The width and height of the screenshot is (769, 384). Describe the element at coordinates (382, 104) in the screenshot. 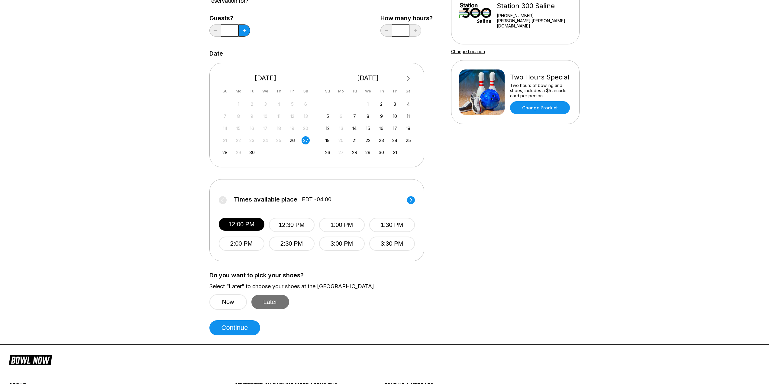

I see `div: Choose Thursday, October 2nd, 2025` at that location.